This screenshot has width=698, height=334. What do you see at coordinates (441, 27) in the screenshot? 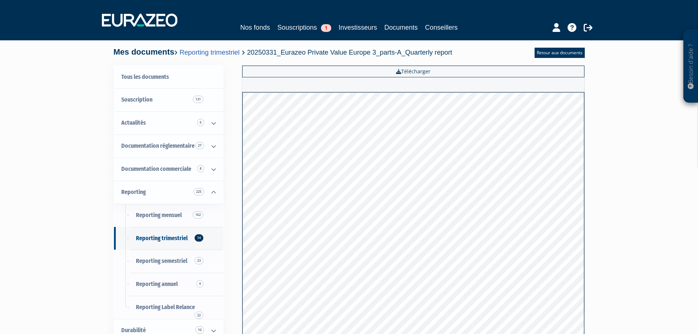
I see `a: Conseillers` at bounding box center [441, 27].